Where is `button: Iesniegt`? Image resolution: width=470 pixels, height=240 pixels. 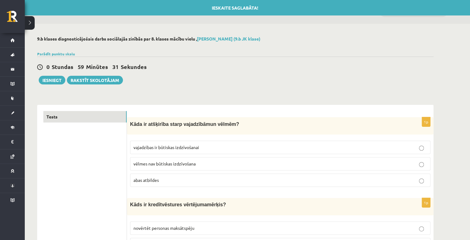 button: Iesniegt is located at coordinates (52, 80).